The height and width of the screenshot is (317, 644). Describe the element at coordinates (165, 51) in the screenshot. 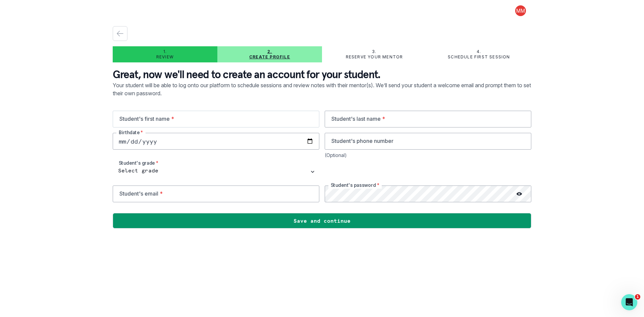

I see `p: 1.` at that location.